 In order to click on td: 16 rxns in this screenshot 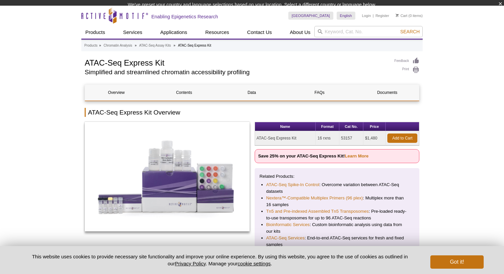, I will do `click(327, 138)`.